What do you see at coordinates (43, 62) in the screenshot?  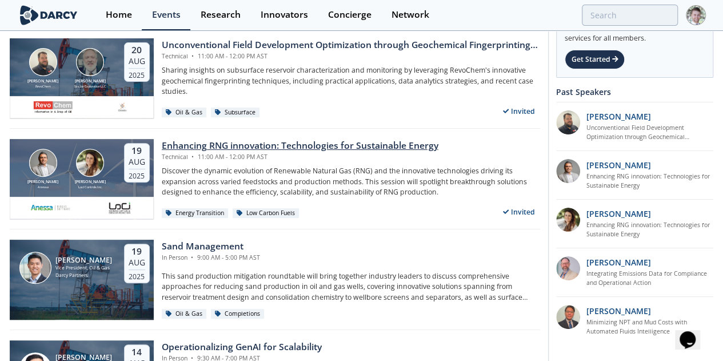 I see `img: Bob Aylsworth` at bounding box center [43, 62].